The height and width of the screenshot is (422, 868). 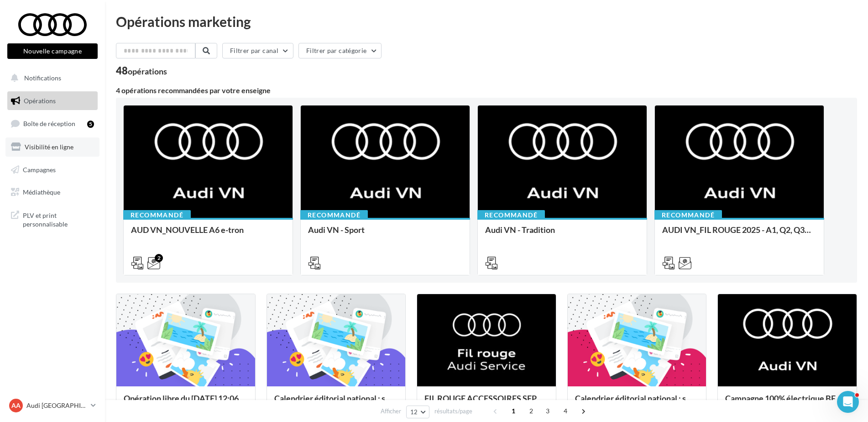 I want to click on button: Nouvelle campagne, so click(x=53, y=51).